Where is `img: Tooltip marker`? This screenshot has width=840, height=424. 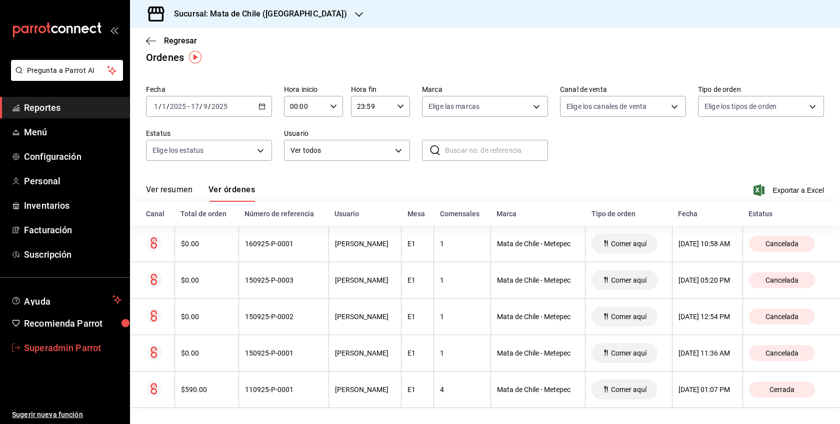 img: Tooltip marker is located at coordinates (195, 57).